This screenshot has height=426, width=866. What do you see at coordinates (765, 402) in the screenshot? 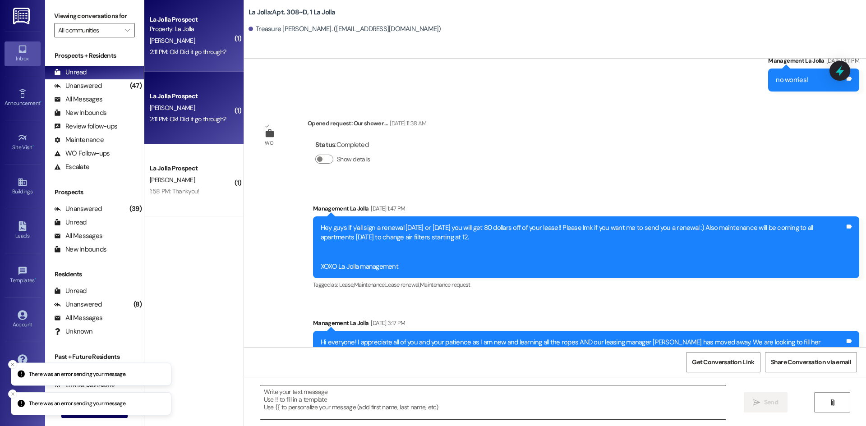
I see `button: Send` at bounding box center [765, 402].